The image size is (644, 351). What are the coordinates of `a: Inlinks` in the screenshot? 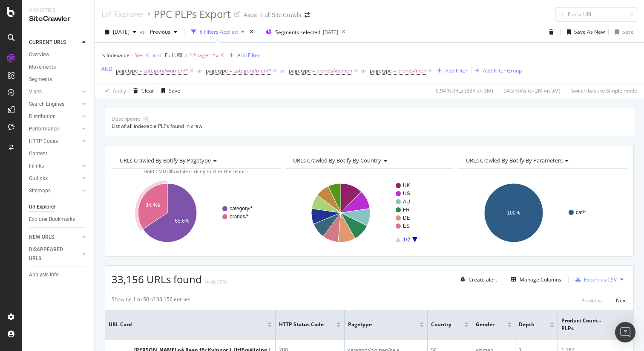 It's located at (54, 166).